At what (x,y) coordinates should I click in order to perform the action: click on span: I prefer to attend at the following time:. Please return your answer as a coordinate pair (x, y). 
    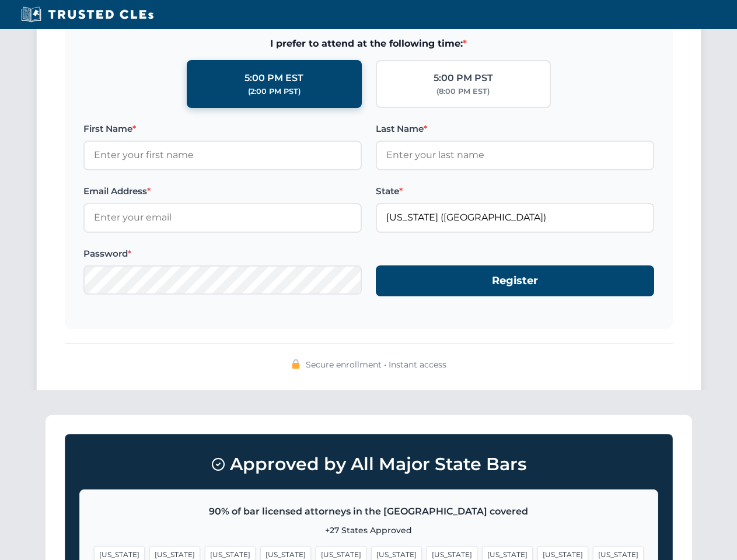
    Looking at the image, I should click on (368, 44).